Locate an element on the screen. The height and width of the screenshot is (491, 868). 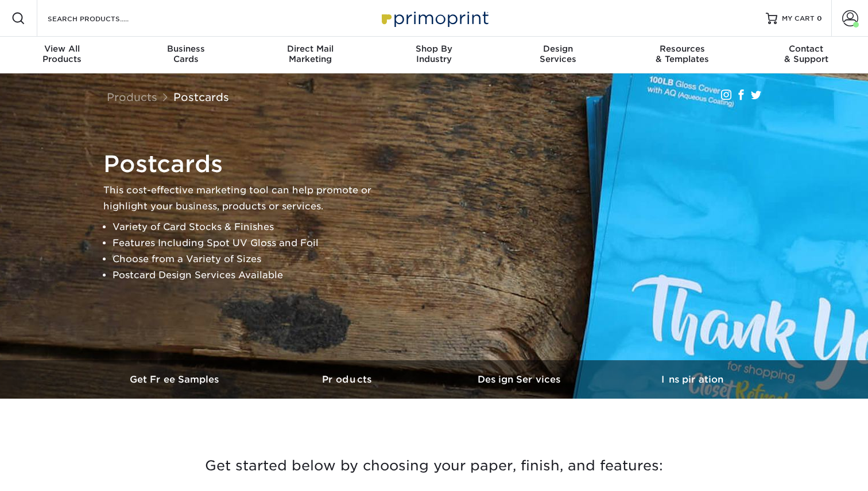
a: Resources& Templates is located at coordinates (682, 55).